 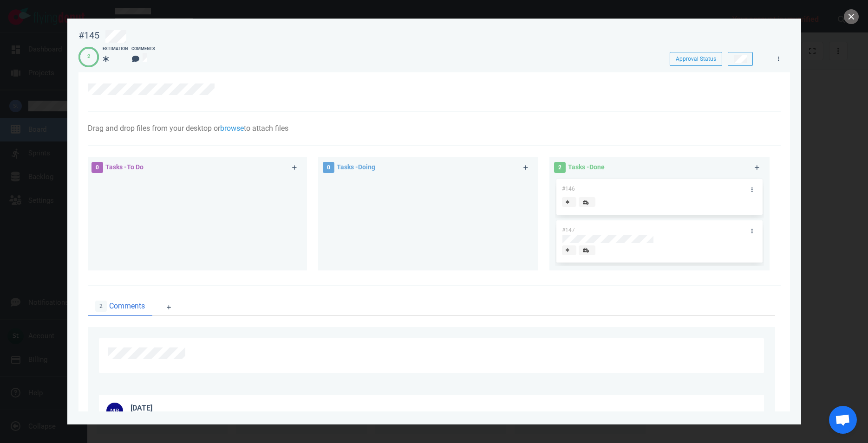 I want to click on button: close, so click(x=851, y=17).